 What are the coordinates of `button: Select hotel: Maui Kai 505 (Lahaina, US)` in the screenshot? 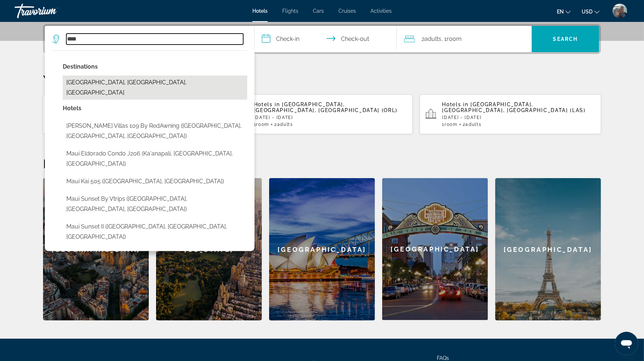 It's located at (155, 181).